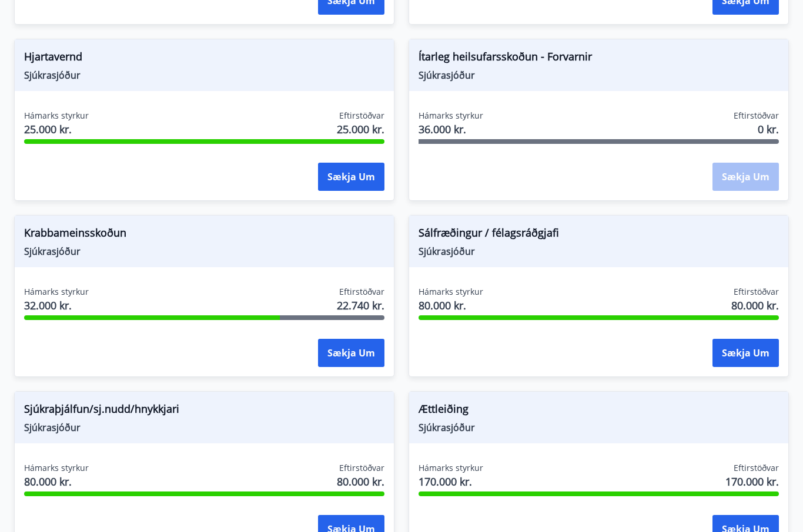 The width and height of the screenshot is (803, 532). Describe the element at coordinates (768, 129) in the screenshot. I see `span: 0 kr.` at that location.